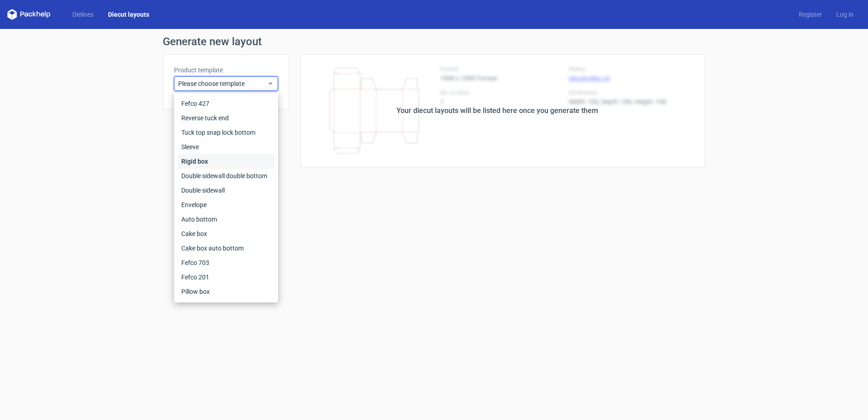 This screenshot has height=420, width=868. Describe the element at coordinates (810, 15) in the screenshot. I see `a: Register` at that location.